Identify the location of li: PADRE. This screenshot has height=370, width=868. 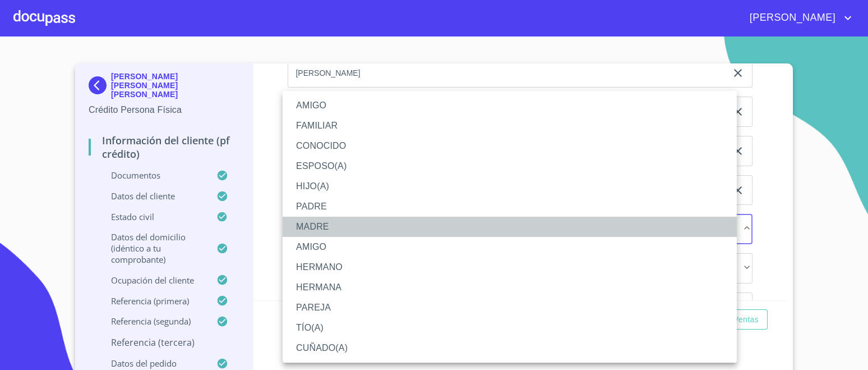
(510, 206).